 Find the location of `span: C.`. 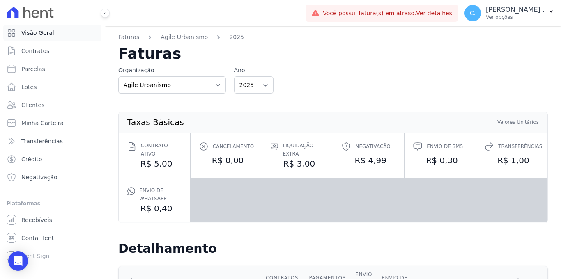

span: C. is located at coordinates (473, 13).